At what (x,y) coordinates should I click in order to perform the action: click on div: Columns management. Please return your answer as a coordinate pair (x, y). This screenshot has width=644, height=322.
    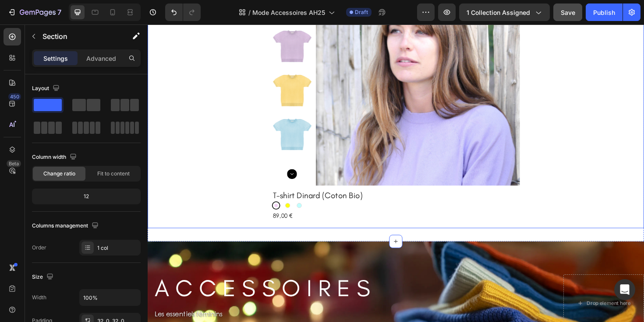
    Looking at the image, I should click on (66, 226).